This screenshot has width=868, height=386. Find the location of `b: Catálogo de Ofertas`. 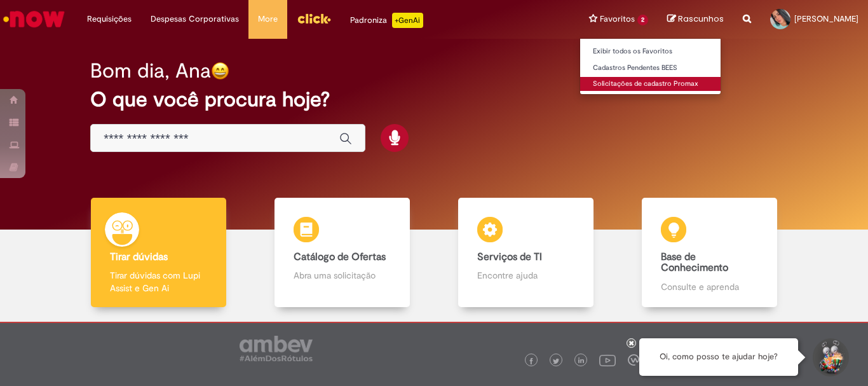

b: Catálogo de Ofertas is located at coordinates (339, 257).